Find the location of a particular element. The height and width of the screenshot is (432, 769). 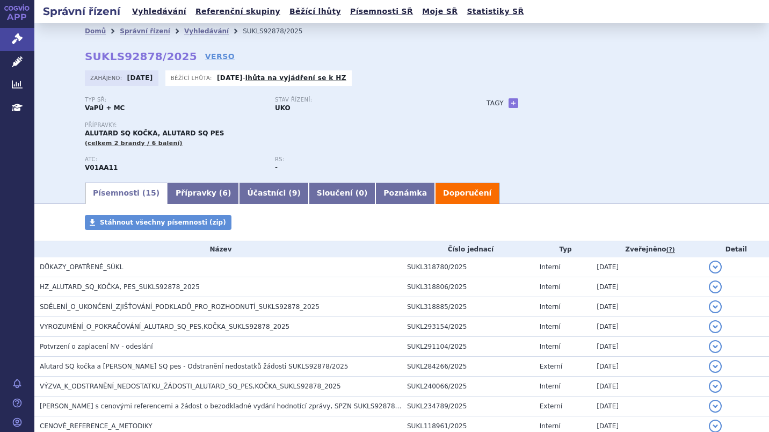

td: SUKL240066/2025 is located at coordinates (468, 386).